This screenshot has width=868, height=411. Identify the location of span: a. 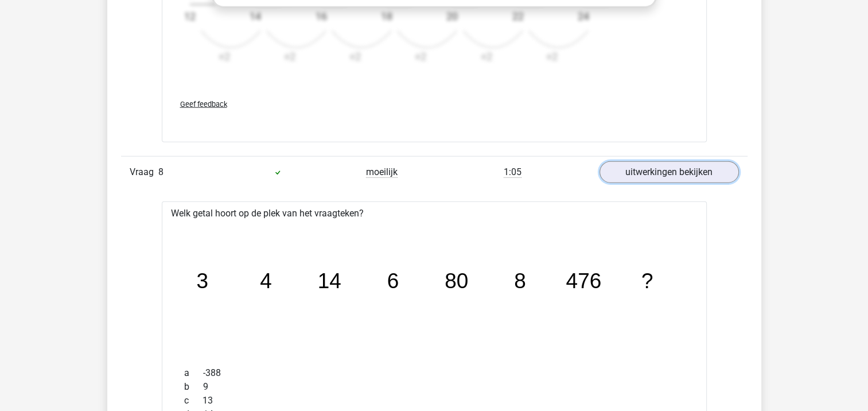
(193, 373).